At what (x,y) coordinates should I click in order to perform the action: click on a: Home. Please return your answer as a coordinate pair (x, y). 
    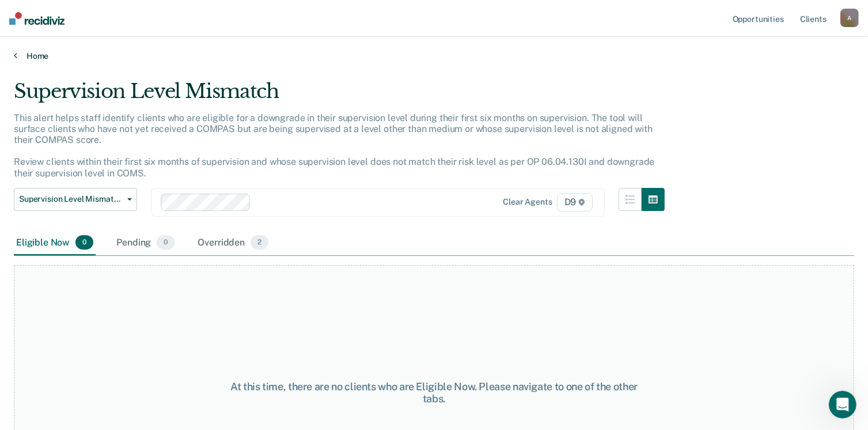
    Looking at the image, I should click on (434, 56).